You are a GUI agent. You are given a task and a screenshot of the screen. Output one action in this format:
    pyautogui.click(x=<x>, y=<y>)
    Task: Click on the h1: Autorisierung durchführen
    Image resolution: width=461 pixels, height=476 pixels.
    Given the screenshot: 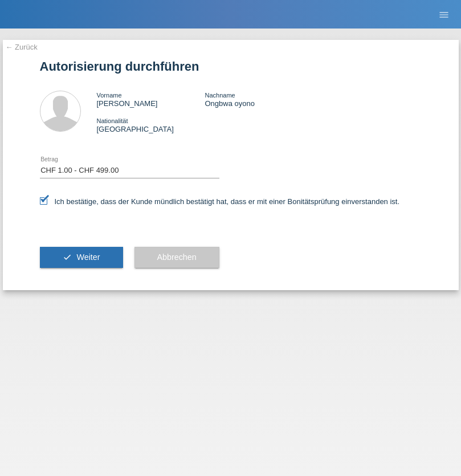 What is the action you would take?
    pyautogui.click(x=230, y=66)
    